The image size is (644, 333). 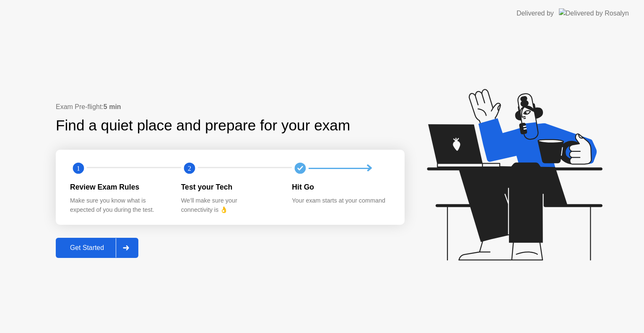 What do you see at coordinates (190, 168) in the screenshot?
I see `text: 2` at bounding box center [190, 168].